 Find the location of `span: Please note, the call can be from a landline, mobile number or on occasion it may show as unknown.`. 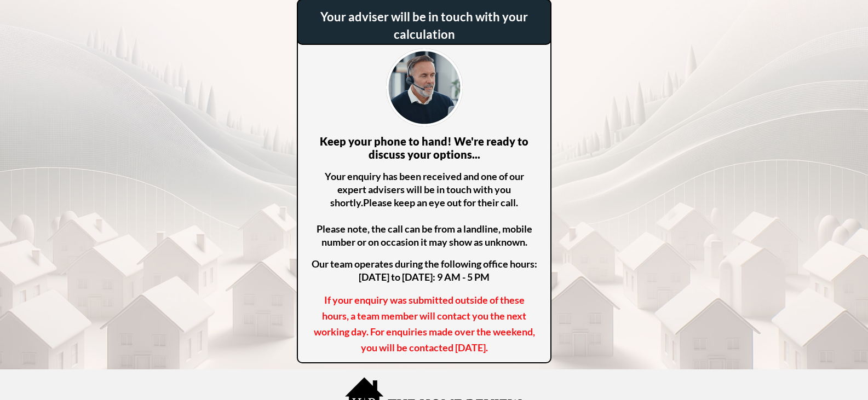

span: Please note, the call can be from a landline, mobile number or on occasion it may show as unknown. is located at coordinates (424, 222).